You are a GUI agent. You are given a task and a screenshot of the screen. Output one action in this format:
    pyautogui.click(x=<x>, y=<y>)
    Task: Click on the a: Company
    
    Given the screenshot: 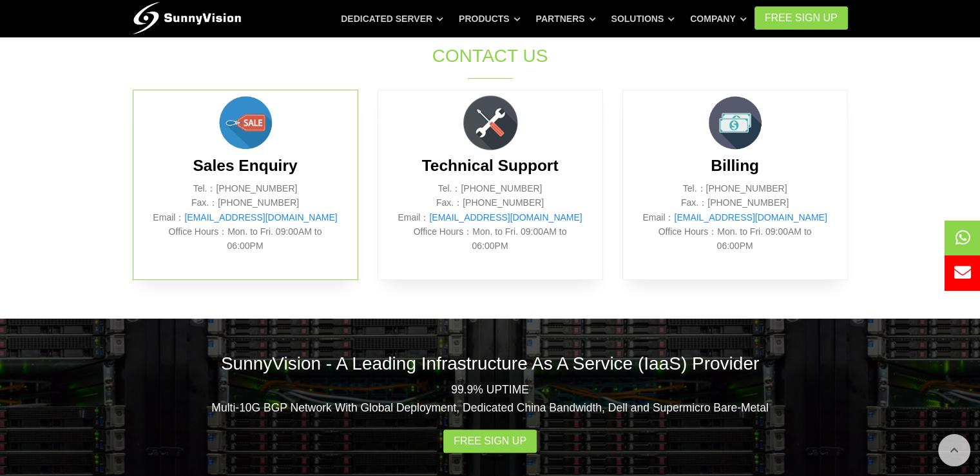 What is the action you would take?
    pyautogui.click(x=718, y=19)
    